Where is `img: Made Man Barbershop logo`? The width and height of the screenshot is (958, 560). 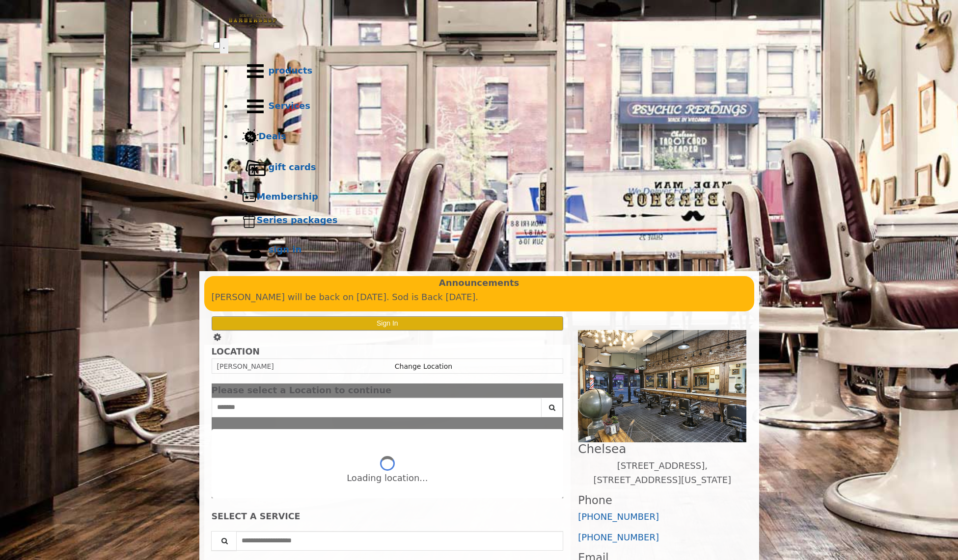
img: Made Man Barbershop logo is located at coordinates (253, 21).